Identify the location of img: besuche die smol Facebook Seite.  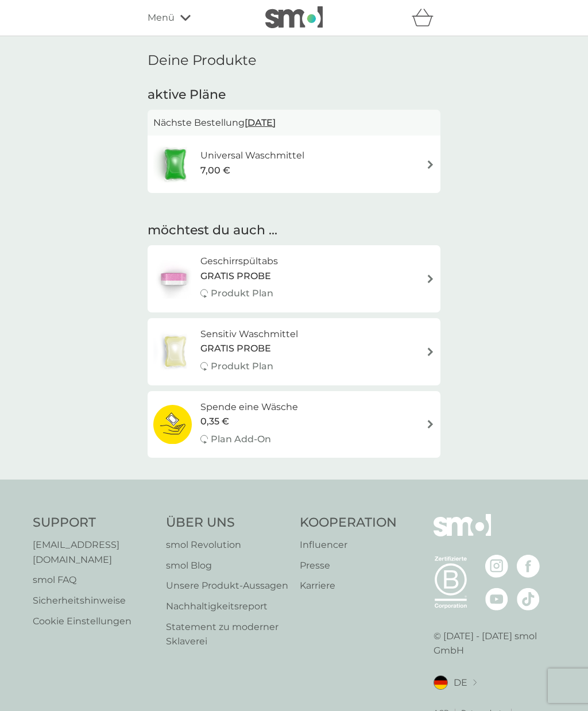
(528, 566).